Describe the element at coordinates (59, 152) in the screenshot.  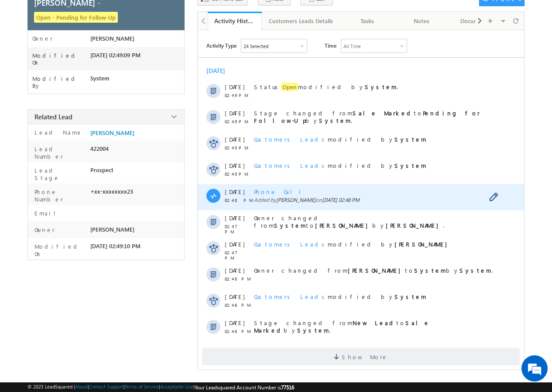
I see `label: Lead Number` at that location.